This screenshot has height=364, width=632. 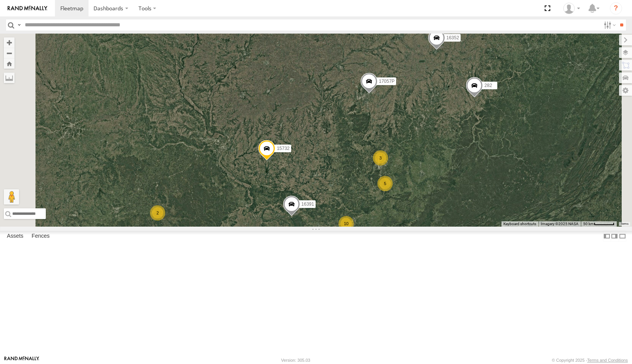 I want to click on label: Hide Summary Table, so click(x=623, y=236).